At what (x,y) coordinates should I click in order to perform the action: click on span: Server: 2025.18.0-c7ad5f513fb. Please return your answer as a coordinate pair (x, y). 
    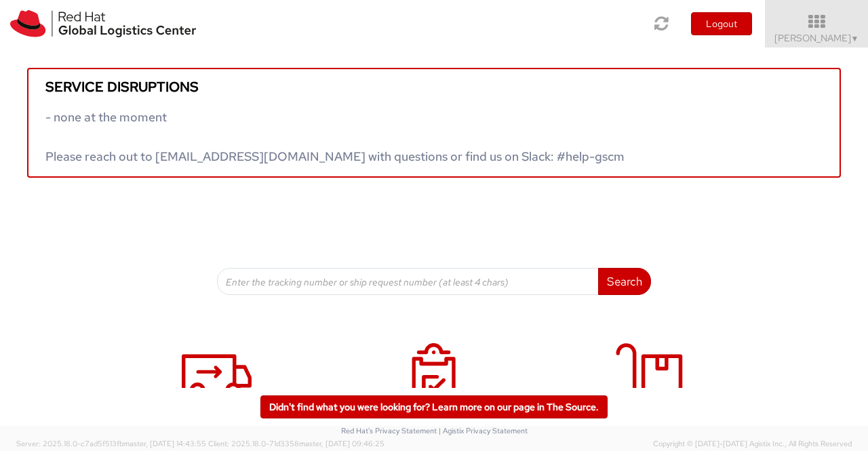
    Looking at the image, I should click on (111, 444).